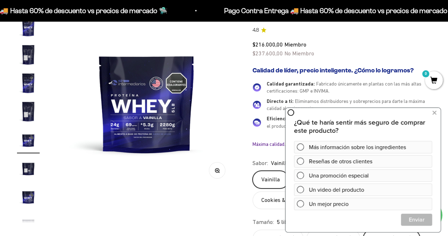  I want to click on div: Reseñas de otros clientes, so click(78, 54).